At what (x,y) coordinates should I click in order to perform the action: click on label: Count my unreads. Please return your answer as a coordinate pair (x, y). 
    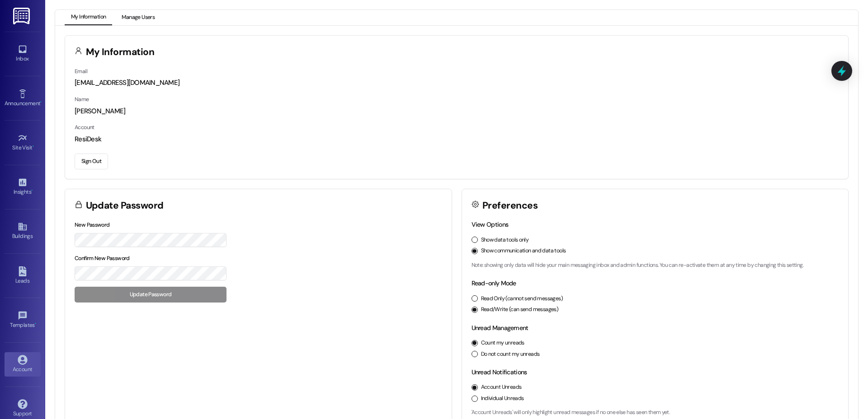
    Looking at the image, I should click on (503, 343).